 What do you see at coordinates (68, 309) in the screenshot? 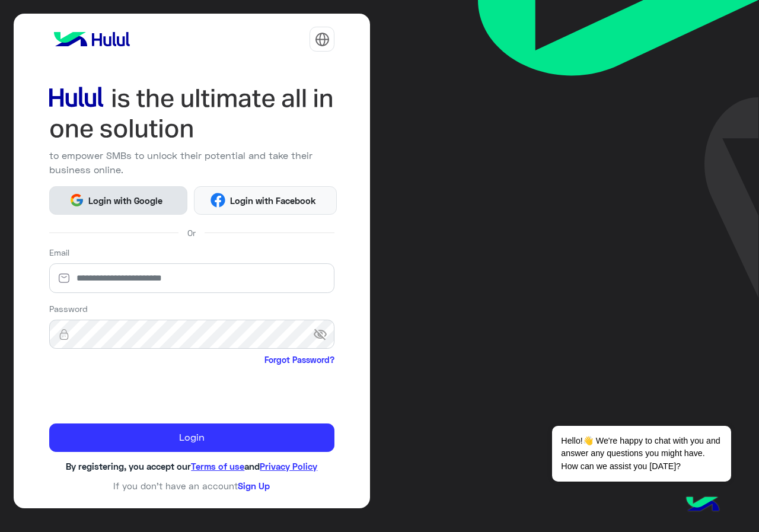
I see `label: Password` at bounding box center [68, 309].